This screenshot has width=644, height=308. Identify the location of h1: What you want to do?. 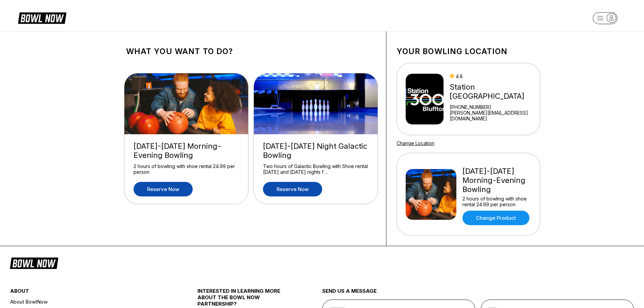
(251, 51).